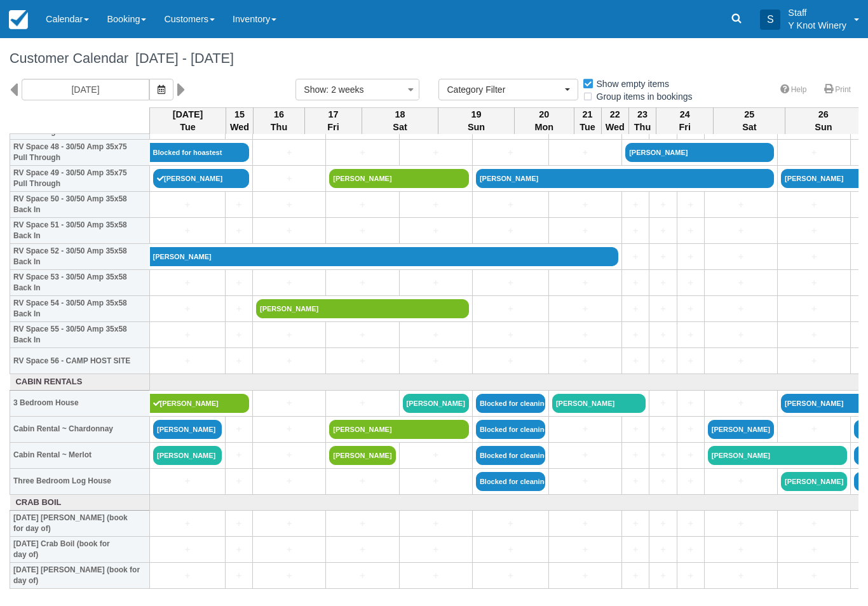  I want to click on a: Crab Boil, so click(80, 502).